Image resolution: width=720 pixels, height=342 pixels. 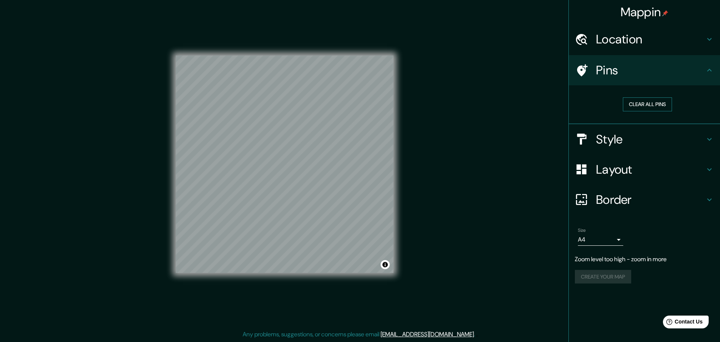 I want to click on div: Border, so click(x=645, y=200).